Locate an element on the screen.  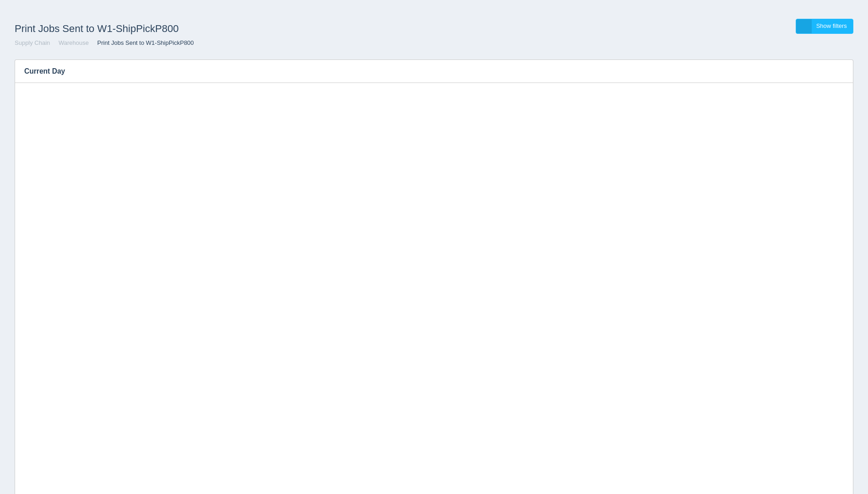
a: Warehouse is located at coordinates (74, 42).